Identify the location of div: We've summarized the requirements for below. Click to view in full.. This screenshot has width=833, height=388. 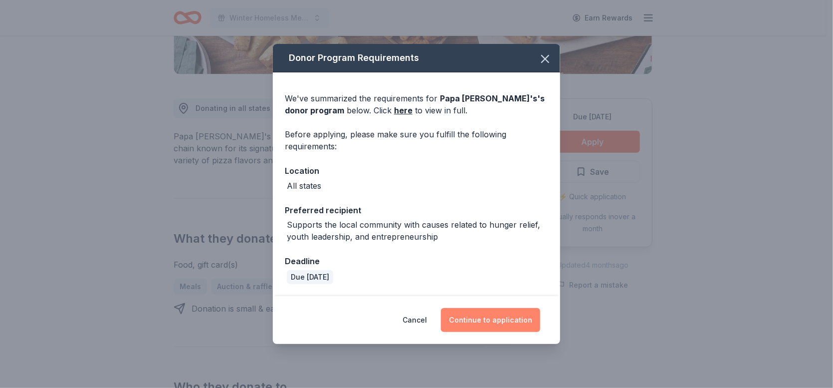
(416, 104).